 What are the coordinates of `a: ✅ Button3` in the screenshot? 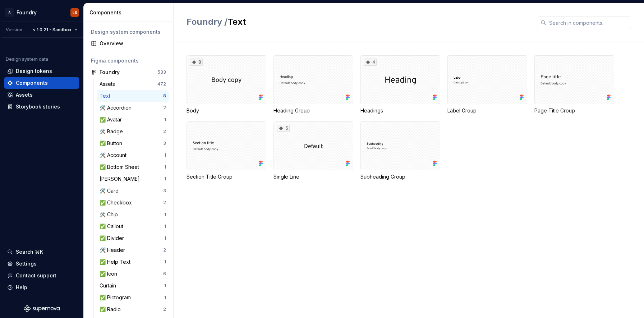 It's located at (132, 143).